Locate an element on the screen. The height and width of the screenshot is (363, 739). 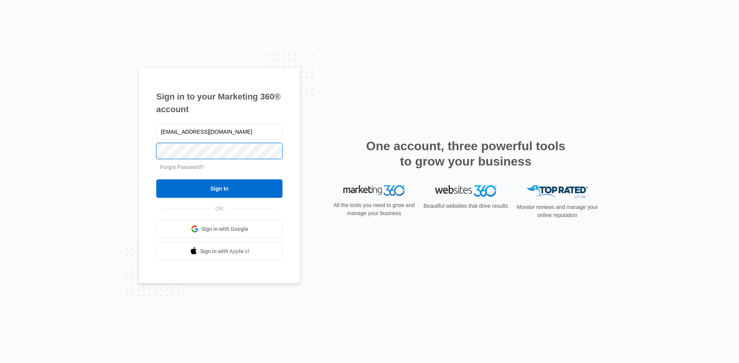
p: All the tools you need to grow and manage your business is located at coordinates (374, 210).